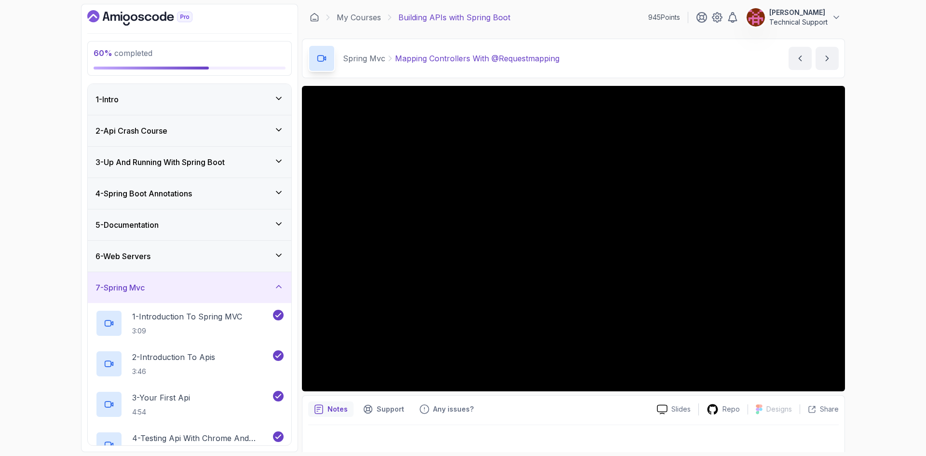 This screenshot has width=926, height=456. What do you see at coordinates (731, 409) in the screenshot?
I see `p: Repo` at bounding box center [731, 409].